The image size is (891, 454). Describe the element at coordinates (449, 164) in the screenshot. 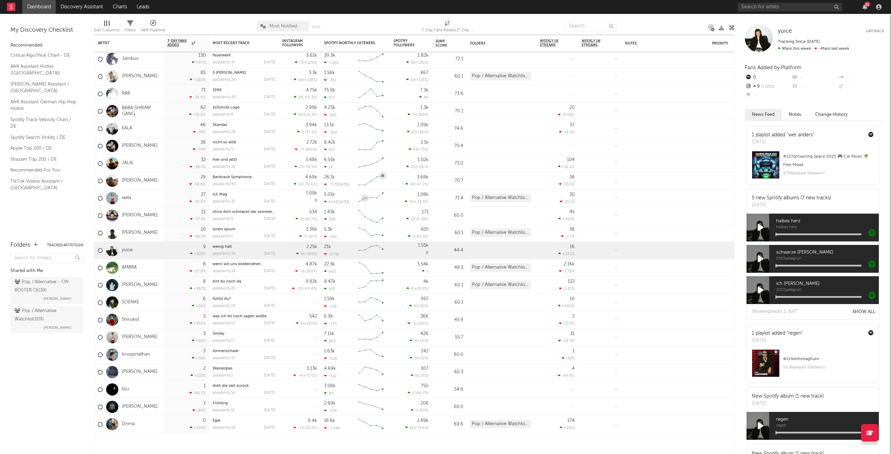

I see `div: 73.0` at that location.